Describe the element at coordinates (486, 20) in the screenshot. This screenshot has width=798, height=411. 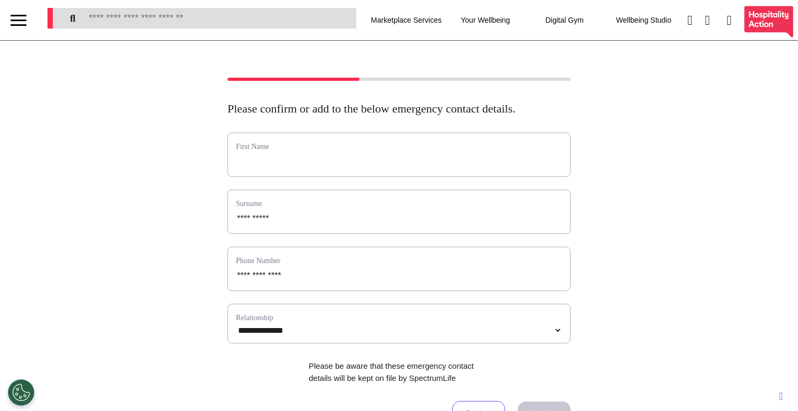
I see `div: Your Wellbeing` at that location.